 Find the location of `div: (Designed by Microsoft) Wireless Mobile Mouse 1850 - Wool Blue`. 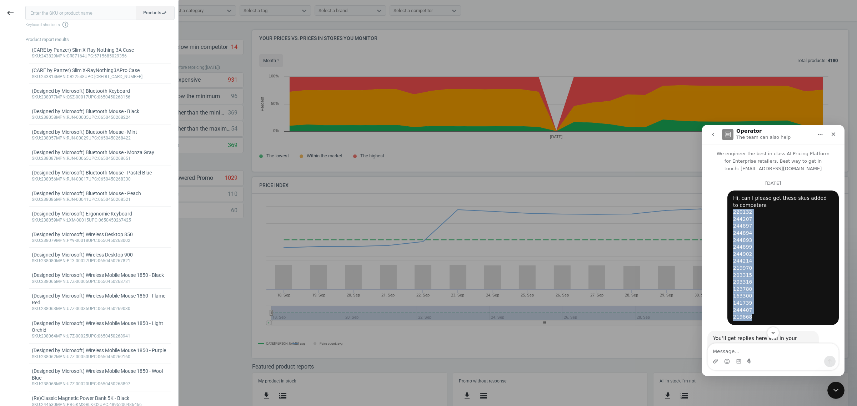

div: (Designed by Microsoft) Wireless Mobile Mouse 1850 - Wool Blue is located at coordinates (100, 375).